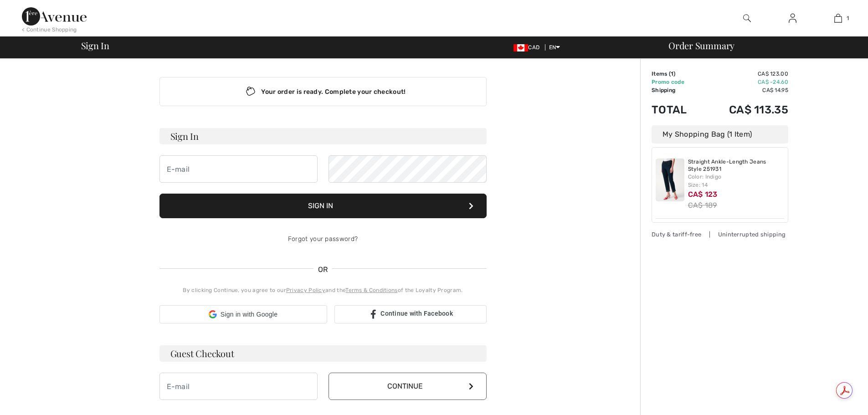 Image resolution: width=868 pixels, height=415 pixels. Describe the element at coordinates (410, 314) in the screenshot. I see `a: Continue with Facebook` at that location.